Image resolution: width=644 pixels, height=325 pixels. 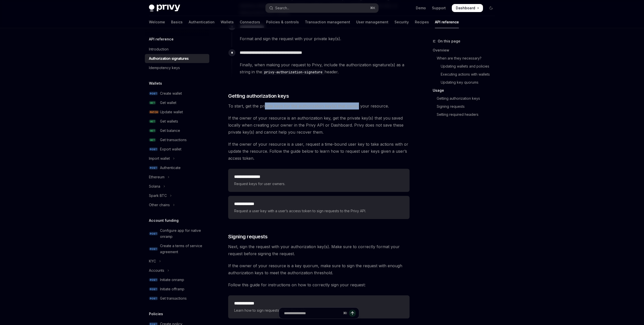 What do you see at coordinates (177, 140) in the screenshot?
I see `a: GETGet transactions` at bounding box center [177, 140].